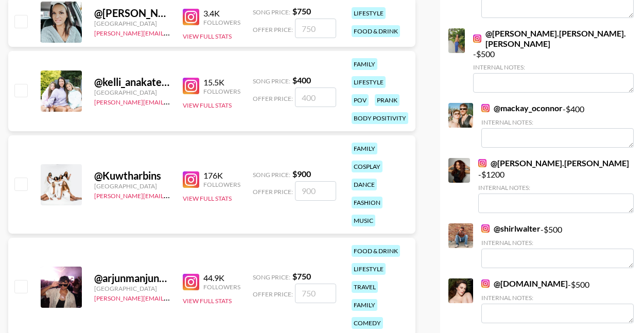 This screenshot has width=644, height=333. I want to click on div: body positivity, so click(380, 118).